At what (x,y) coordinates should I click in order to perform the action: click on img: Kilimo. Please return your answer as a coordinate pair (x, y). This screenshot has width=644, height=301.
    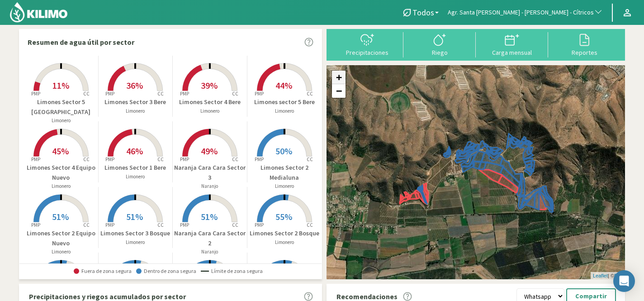
    Looking at the image, I should click on (38, 12).